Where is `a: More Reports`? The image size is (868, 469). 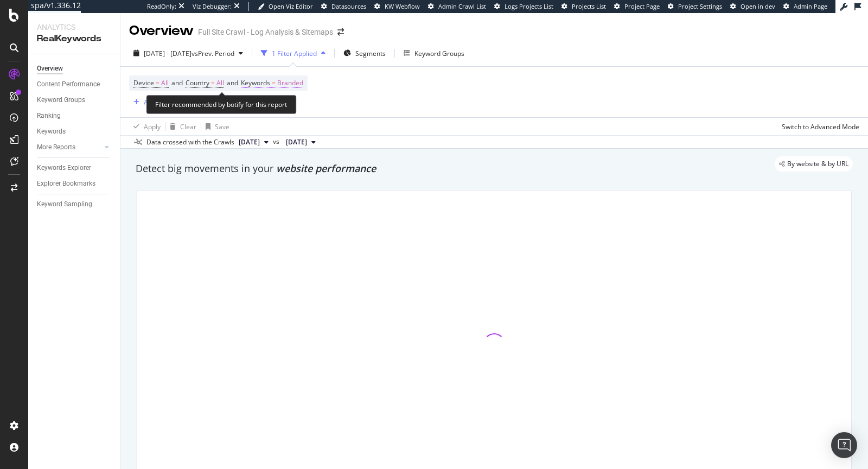
a: More Reports is located at coordinates (69, 147).